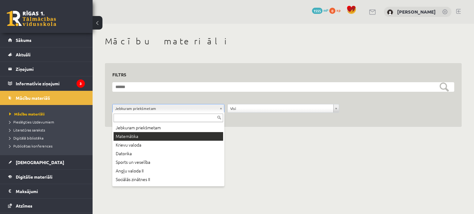  What do you see at coordinates (168, 162) in the screenshot?
I see `div: Sports un veselība` at bounding box center [168, 162].